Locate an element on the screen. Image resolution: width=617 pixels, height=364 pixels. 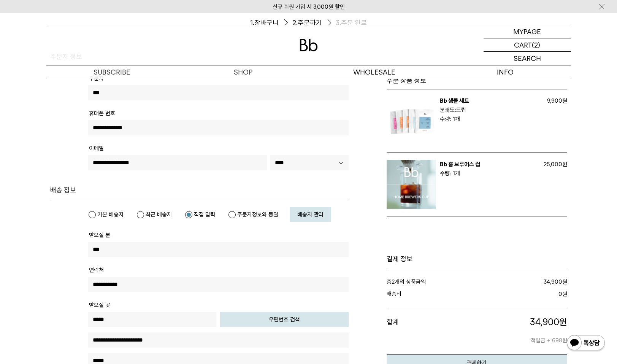
strong: 34,900 is located at coordinates (553, 282).